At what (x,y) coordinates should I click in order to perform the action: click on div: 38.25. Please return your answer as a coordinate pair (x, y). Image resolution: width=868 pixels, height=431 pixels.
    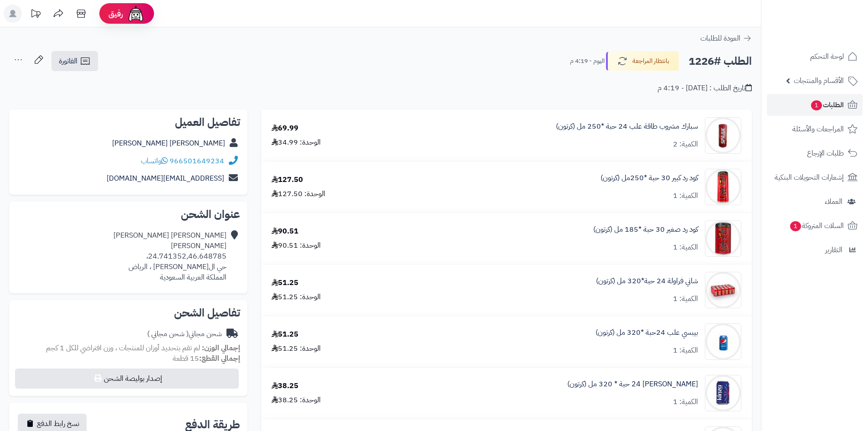
    Looking at the image, I should click on (285, 386).